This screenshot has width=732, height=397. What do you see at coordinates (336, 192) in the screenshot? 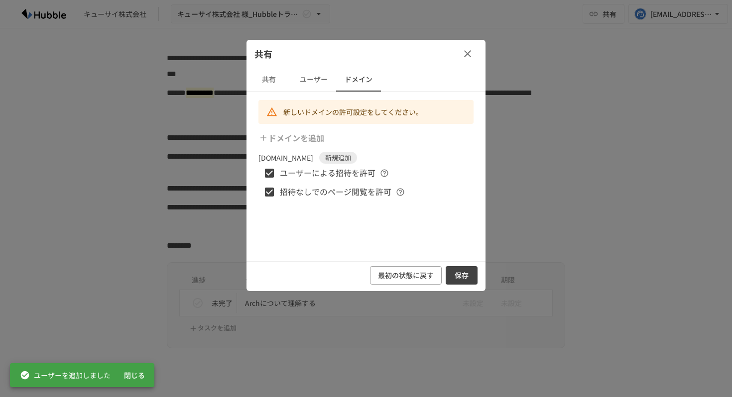
I see `span: 招待なしでのページ閲覧を許可` at bounding box center [336, 192].